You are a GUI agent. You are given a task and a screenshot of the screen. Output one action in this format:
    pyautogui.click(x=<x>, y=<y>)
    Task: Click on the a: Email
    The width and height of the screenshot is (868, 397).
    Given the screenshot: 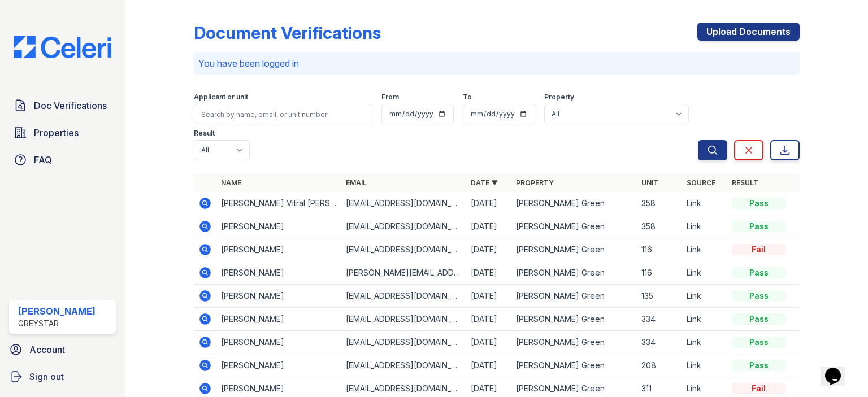 What is the action you would take?
    pyautogui.click(x=356, y=182)
    